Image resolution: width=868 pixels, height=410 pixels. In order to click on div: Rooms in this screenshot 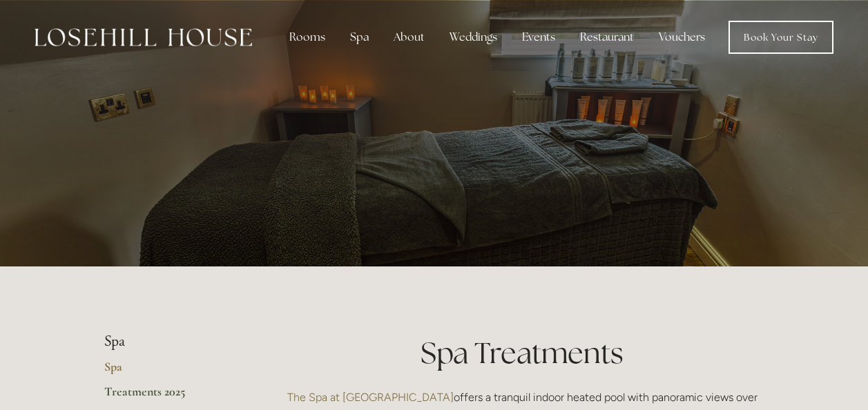, I will do `click(307, 37)`.